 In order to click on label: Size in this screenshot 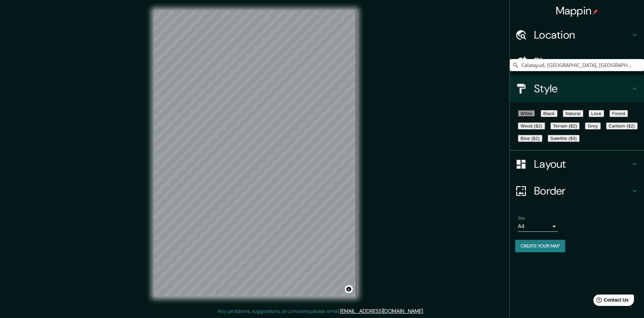, I will do `click(521, 218)`.